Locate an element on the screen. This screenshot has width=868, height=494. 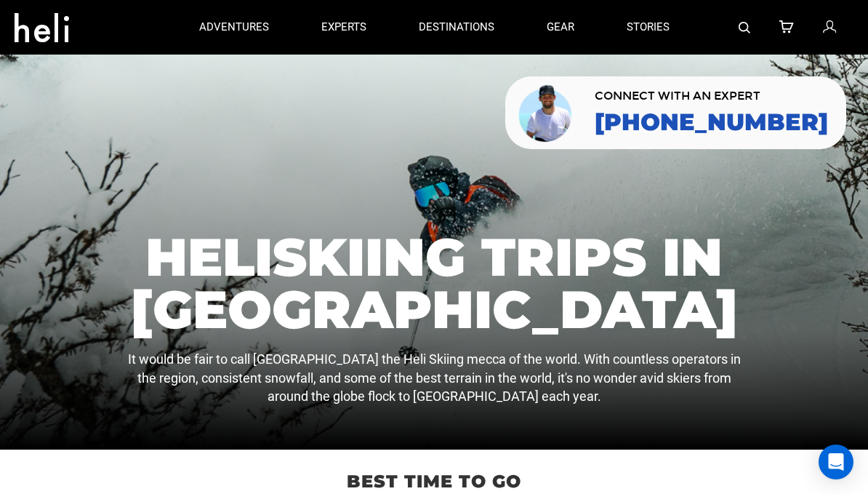
p: destinations is located at coordinates (456, 27).